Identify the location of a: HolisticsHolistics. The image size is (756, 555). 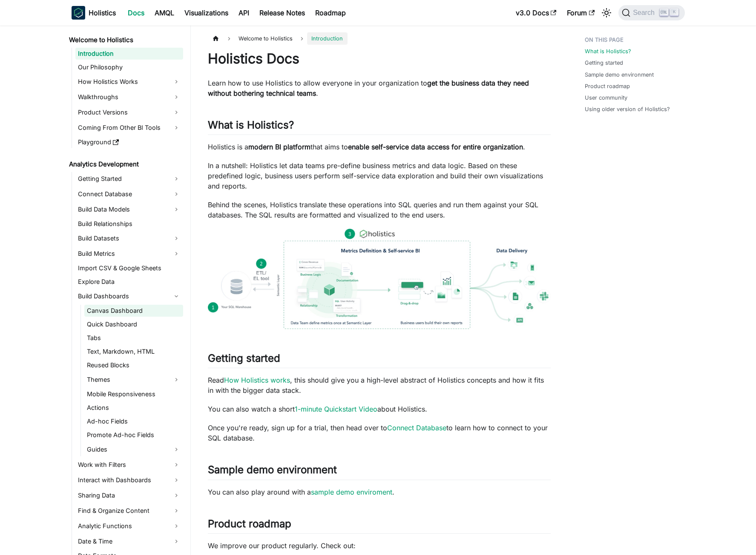
(94, 13).